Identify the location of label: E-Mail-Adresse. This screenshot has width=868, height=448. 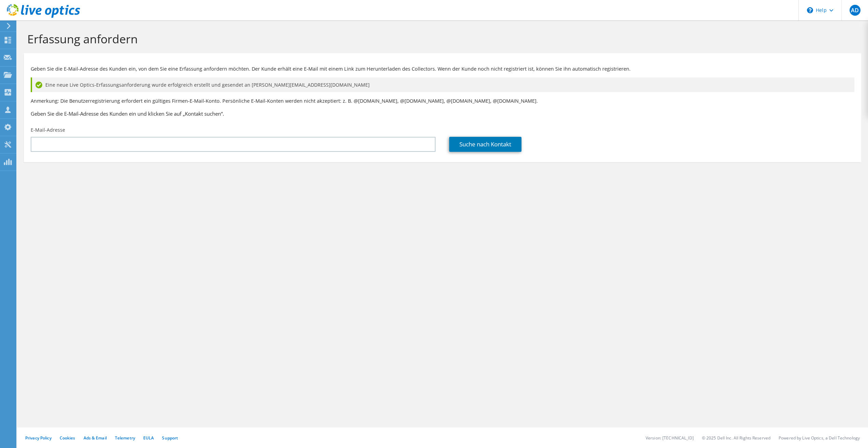
(48, 130).